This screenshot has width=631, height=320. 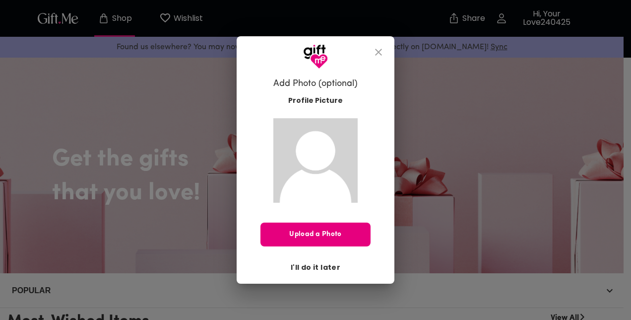 I want to click on button: close, so click(x=379, y=52).